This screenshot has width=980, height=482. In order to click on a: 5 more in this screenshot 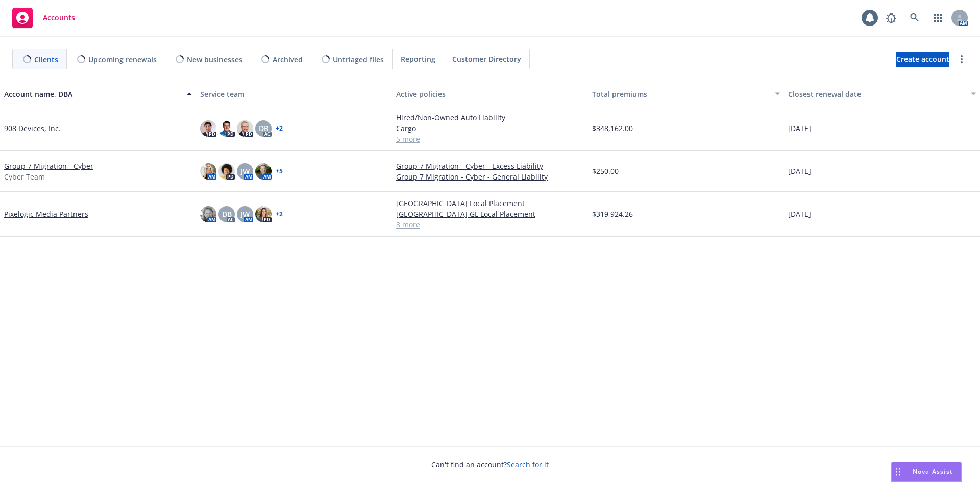, I will do `click(490, 139)`.